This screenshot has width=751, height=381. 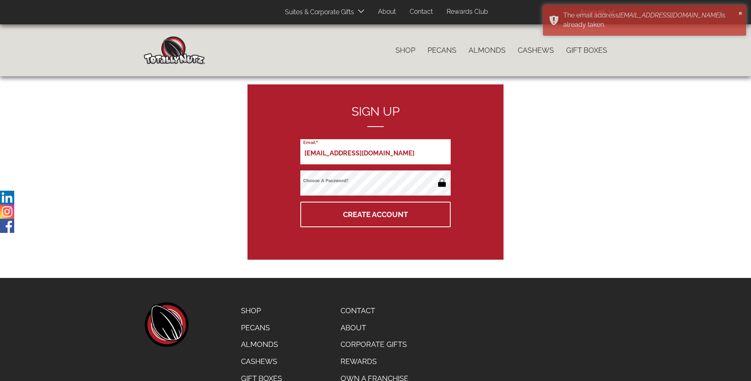 What do you see at coordinates (649, 20) in the screenshot?
I see `div: The email address is already taken.` at bounding box center [649, 20].